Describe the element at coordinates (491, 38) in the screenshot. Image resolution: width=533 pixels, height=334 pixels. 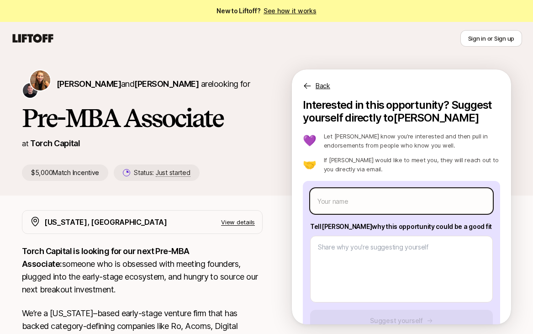
I see `button: Sign in or Sign up` at that location.